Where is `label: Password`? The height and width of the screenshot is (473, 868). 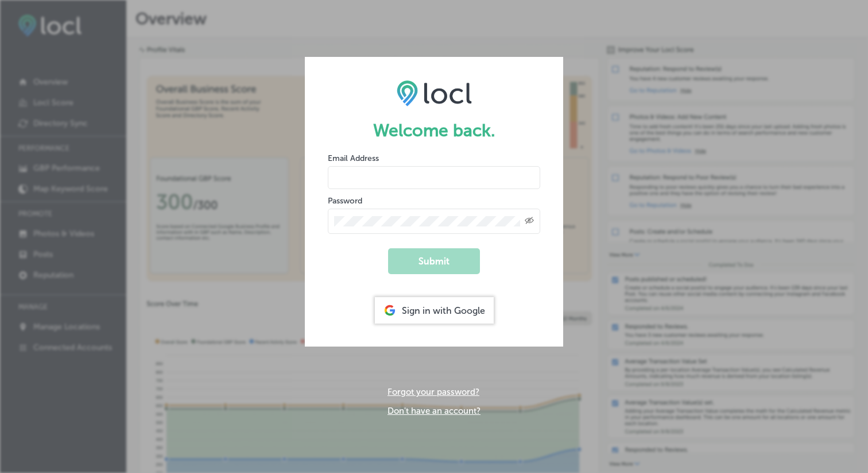
label: Password is located at coordinates (345, 201).